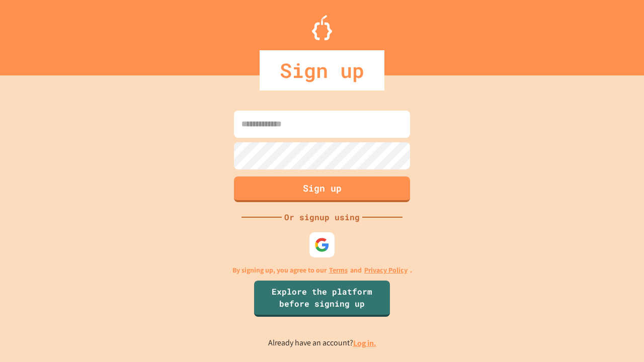  What do you see at coordinates (386, 270) in the screenshot?
I see `a: Privacy Policy` at bounding box center [386, 270].